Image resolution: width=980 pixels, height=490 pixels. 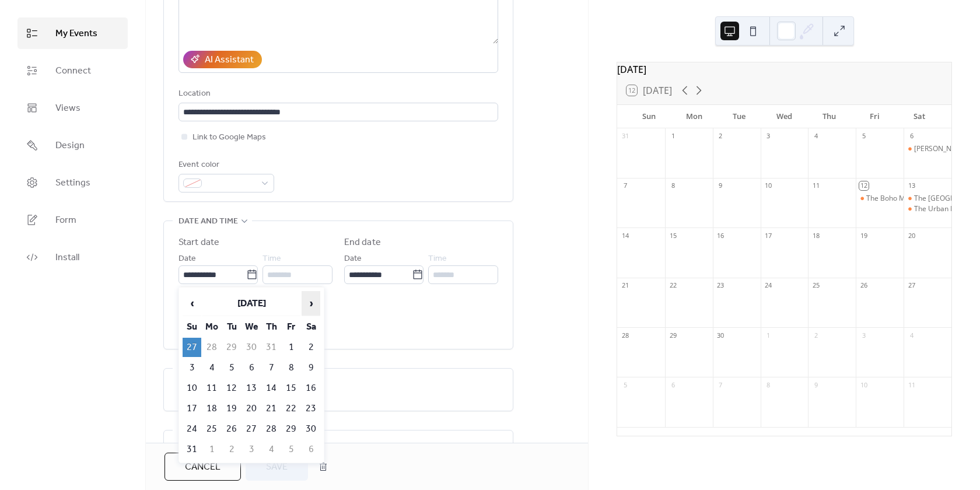 I want to click on td: 25, so click(x=211, y=429).